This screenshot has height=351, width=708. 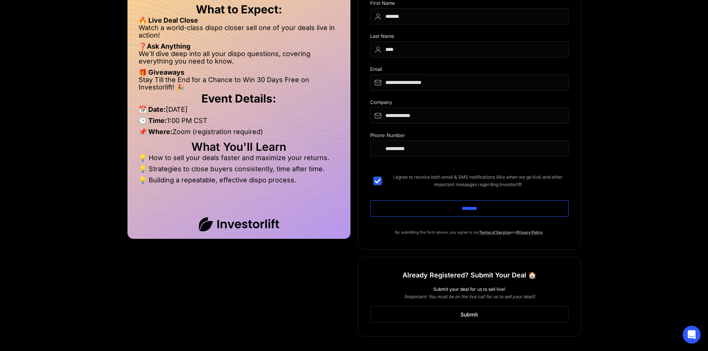 I want to click on li: 💡 Building a repeatable, effective dispo process., so click(x=239, y=180).